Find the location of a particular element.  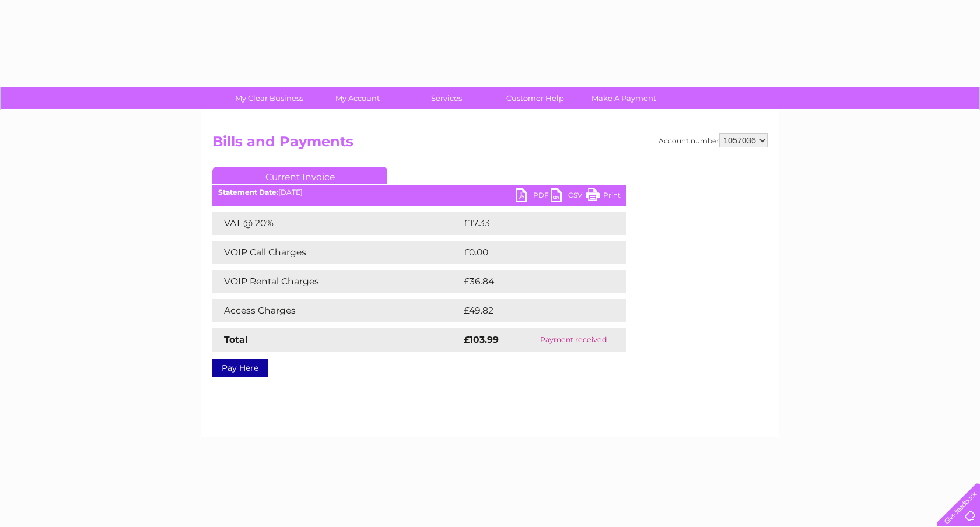

a: Make A Payment is located at coordinates (624, 98).